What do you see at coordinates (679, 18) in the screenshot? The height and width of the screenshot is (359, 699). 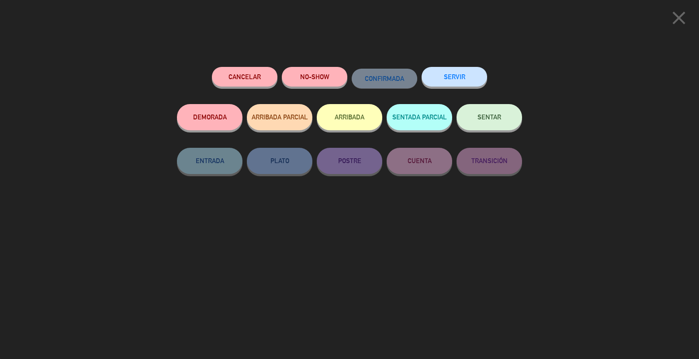 I see `i: close` at bounding box center [679, 18].